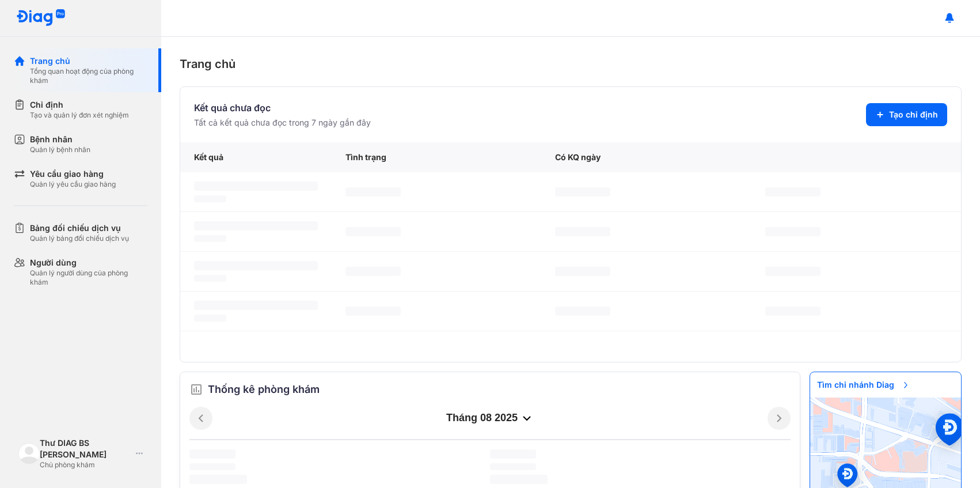 This screenshot has height=488, width=980. Describe the element at coordinates (73, 184) in the screenshot. I see `div: Quản lý yêu cầu giao hàng` at that location.